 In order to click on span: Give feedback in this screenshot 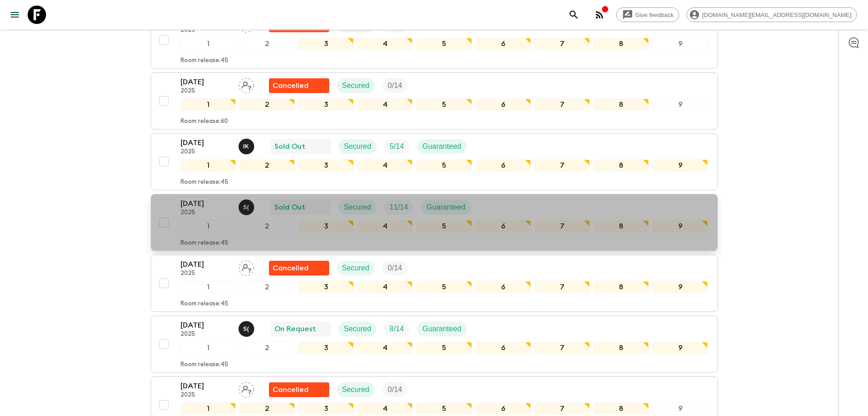, I will do `click(655, 14)`.